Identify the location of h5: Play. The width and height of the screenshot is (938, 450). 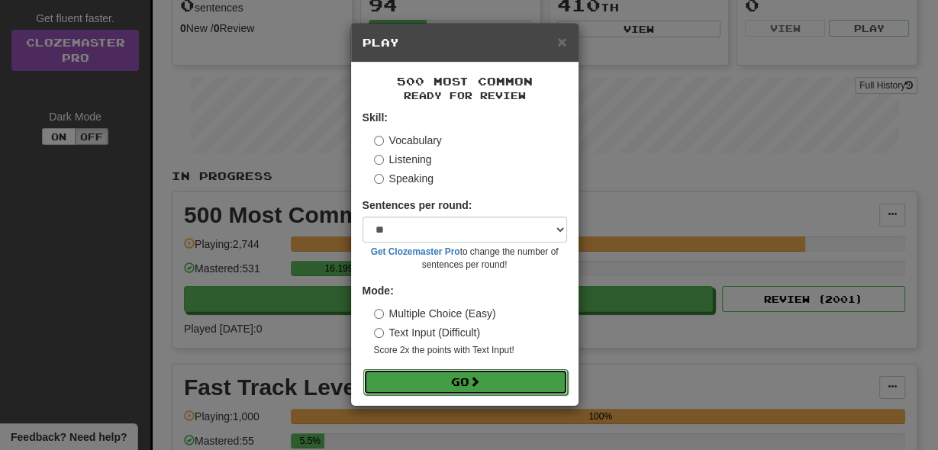
(465, 43).